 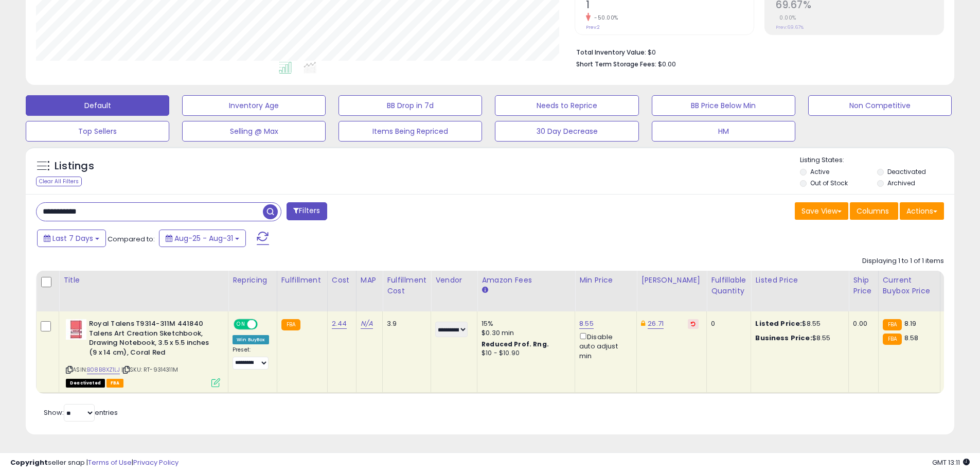 What do you see at coordinates (525, 353) in the screenshot?
I see `div: $10 - $10.90` at bounding box center [525, 353].